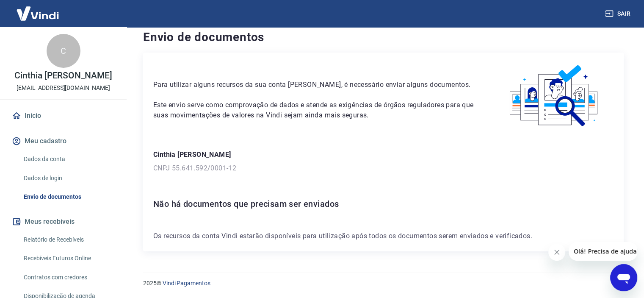  What do you see at coordinates (383, 168) in the screenshot?
I see `p: CNPJ 55.641.592/0001-12` at bounding box center [383, 168].